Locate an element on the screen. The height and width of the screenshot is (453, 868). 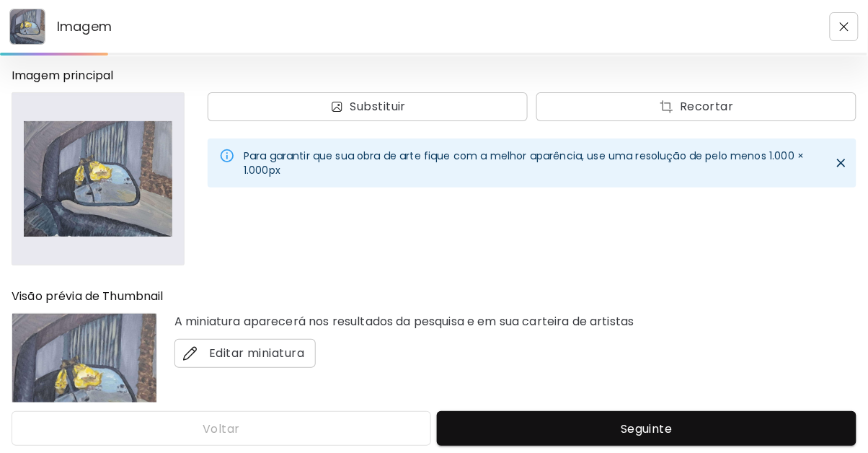
span: Editar miniatura is located at coordinates (245, 354).